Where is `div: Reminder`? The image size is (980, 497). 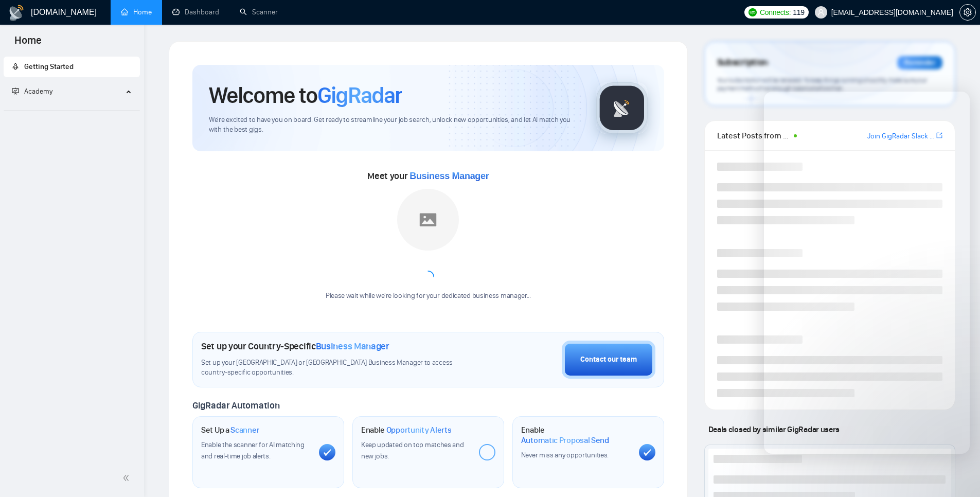 div: Reminder is located at coordinates (920, 63).